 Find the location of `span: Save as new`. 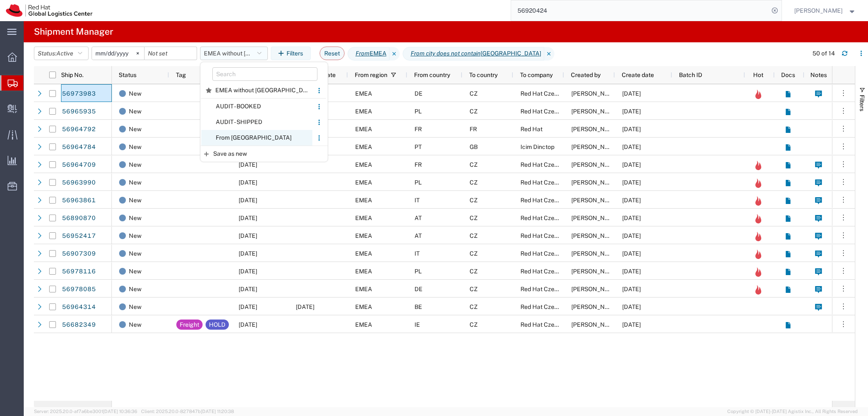

span: Save as new is located at coordinates (230, 154).